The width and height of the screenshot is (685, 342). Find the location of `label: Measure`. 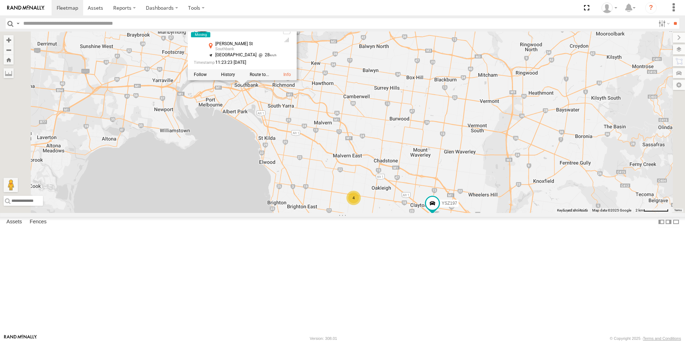

label: Measure is located at coordinates (9, 73).